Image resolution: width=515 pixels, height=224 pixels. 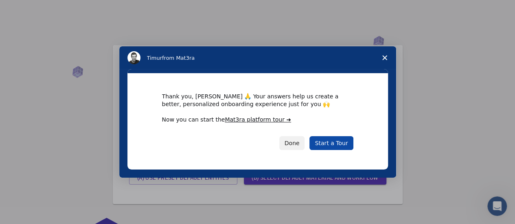 I want to click on span: Support, so click(x=31, y=9).